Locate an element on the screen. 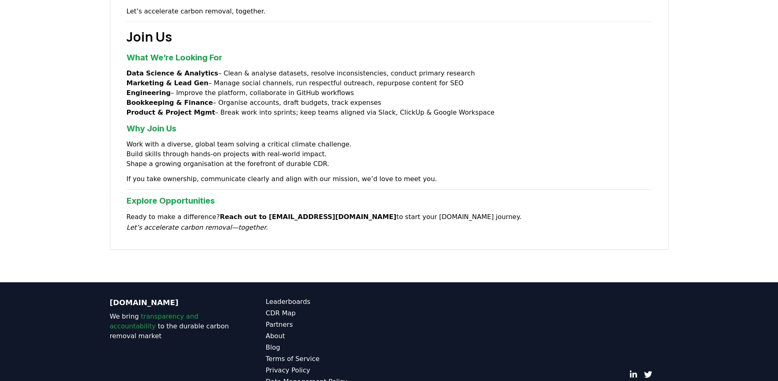  strong: Data Science & Analytics is located at coordinates (172, 73).